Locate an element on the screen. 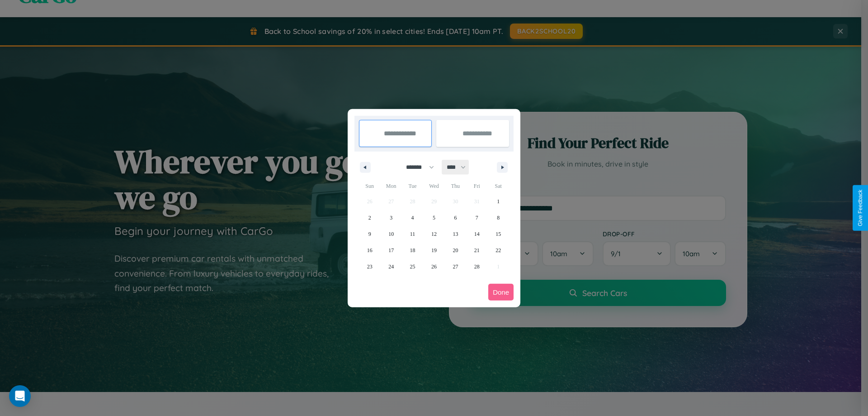 This screenshot has width=868, height=416. button: 11 is located at coordinates (412, 234).